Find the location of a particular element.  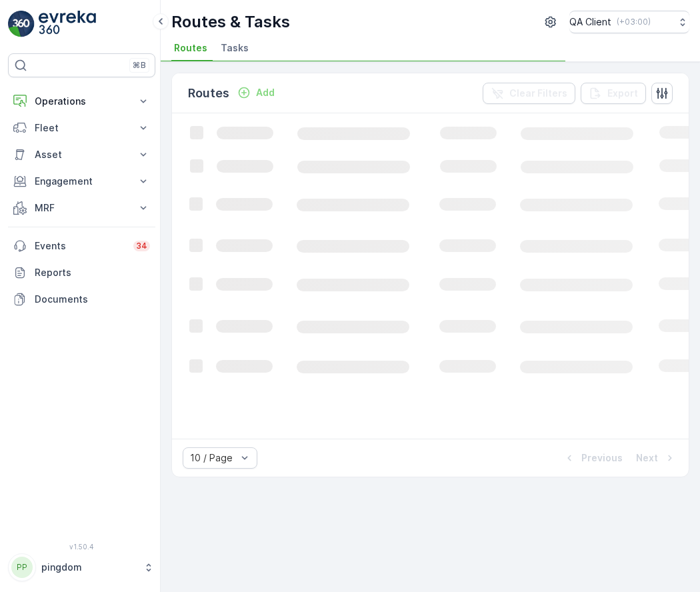

button: MRF is located at coordinates (81, 208).